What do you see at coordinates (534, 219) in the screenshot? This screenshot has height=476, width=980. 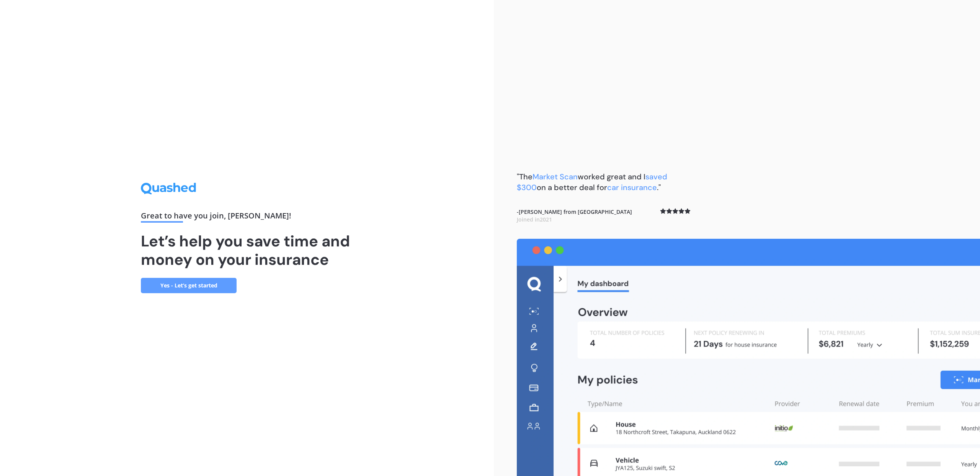 I see `span: Joined in 2021` at bounding box center [534, 219].